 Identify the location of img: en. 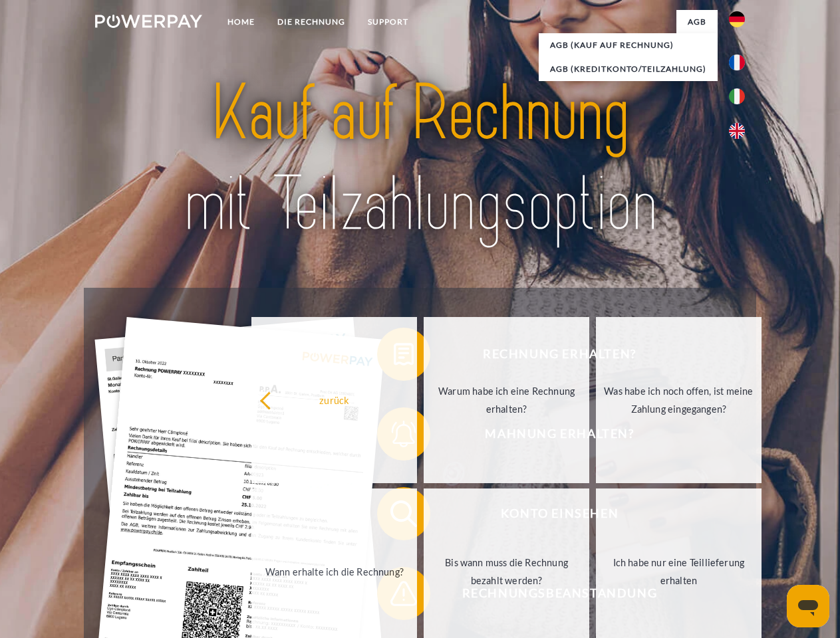
(737, 131).